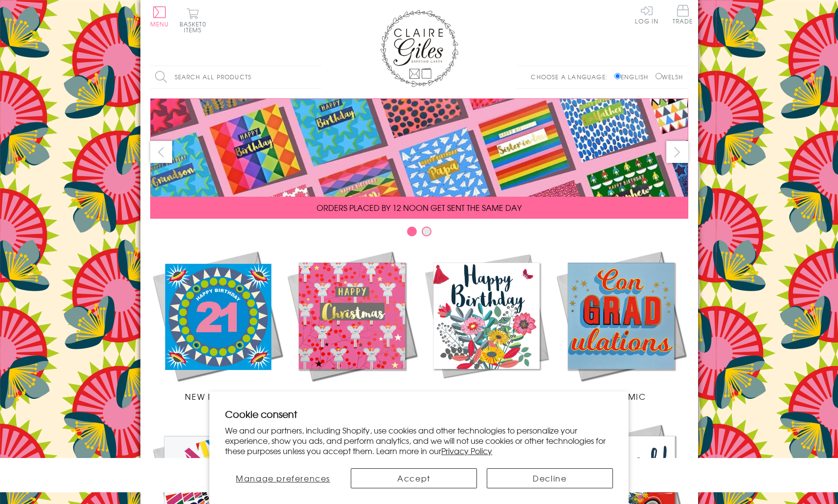 The image size is (838, 504). Describe the element at coordinates (683, 14) in the screenshot. I see `span: Trade` at that location.